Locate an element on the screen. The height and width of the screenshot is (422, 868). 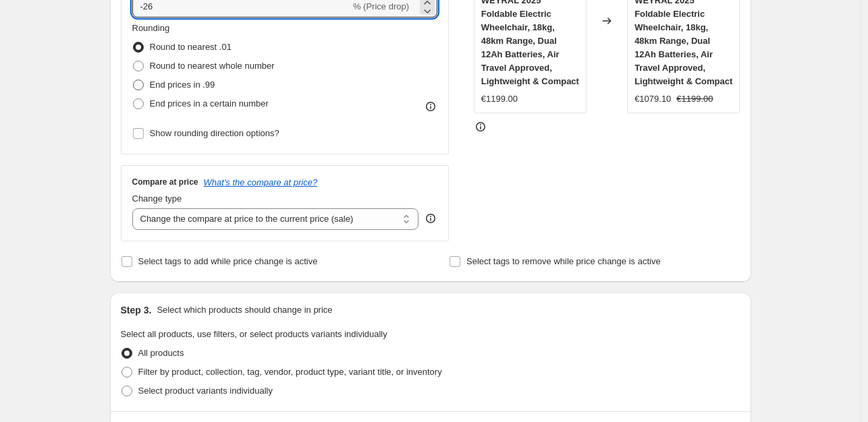
span: Round to nearest .01 is located at coordinates (190, 47).